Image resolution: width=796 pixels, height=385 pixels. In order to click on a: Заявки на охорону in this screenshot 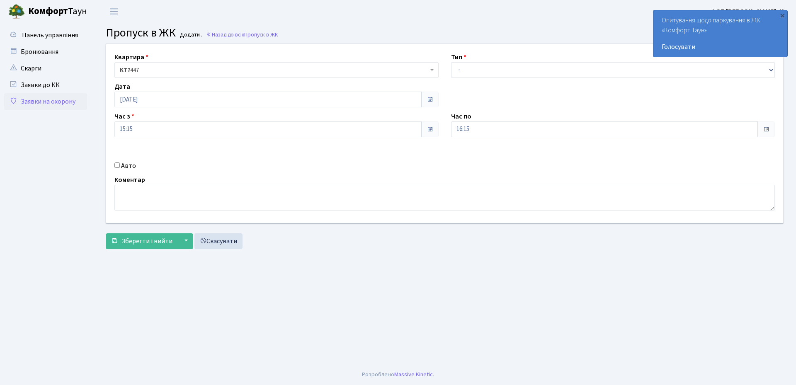, I will do `click(46, 102)`.